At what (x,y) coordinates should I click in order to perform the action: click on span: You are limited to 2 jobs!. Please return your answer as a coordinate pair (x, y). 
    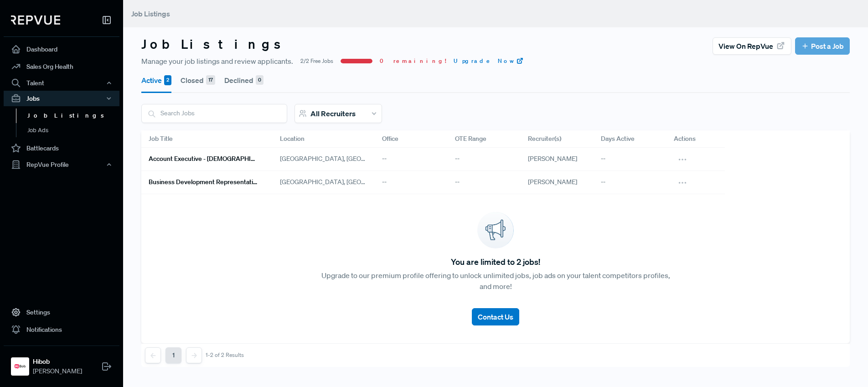
    Looking at the image, I should click on (495, 262).